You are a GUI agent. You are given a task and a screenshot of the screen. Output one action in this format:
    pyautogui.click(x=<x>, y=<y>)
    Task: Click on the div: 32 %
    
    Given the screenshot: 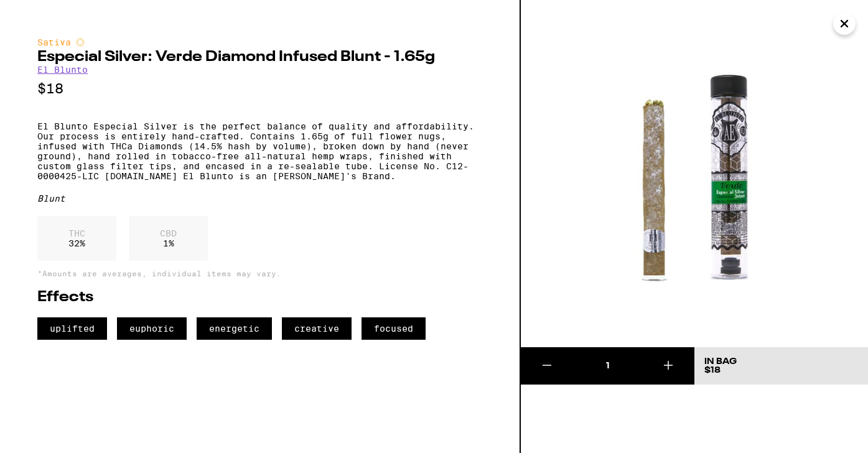 What is the action you would take?
    pyautogui.click(x=76, y=239)
    